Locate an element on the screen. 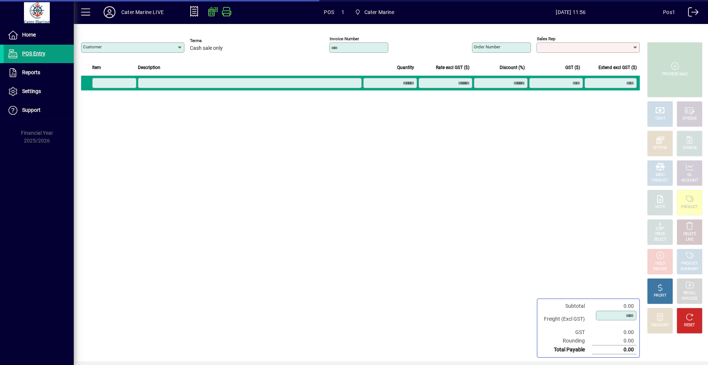  div: PRICE is located at coordinates (660, 234).